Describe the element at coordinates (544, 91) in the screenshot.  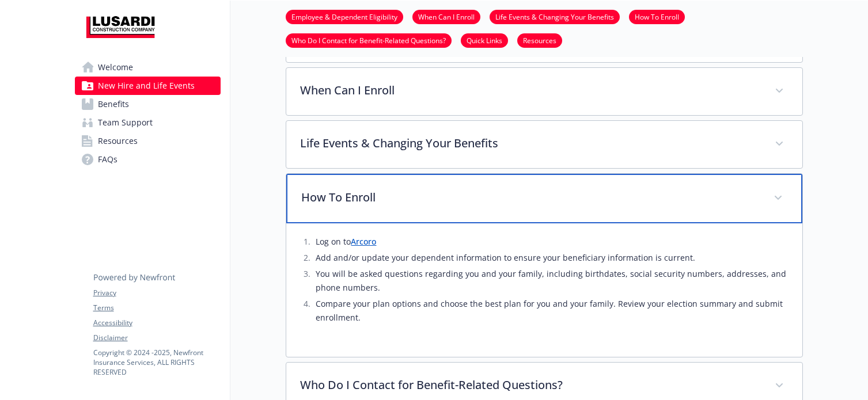
I see `div: When Can I Enroll` at that location.